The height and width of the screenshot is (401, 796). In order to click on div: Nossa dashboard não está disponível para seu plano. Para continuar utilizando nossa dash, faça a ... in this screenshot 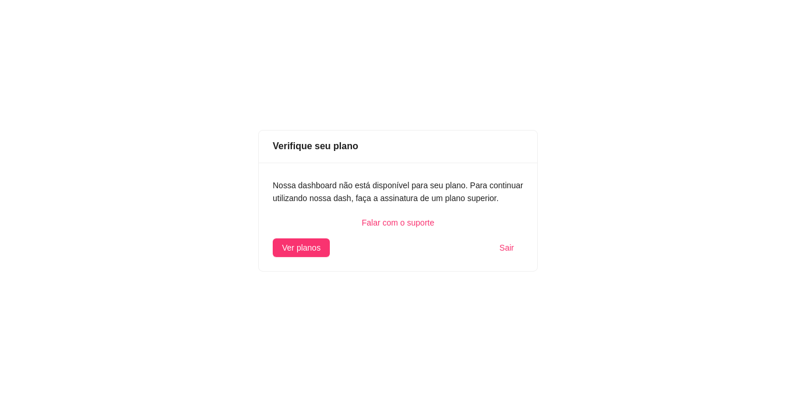, I will do `click(398, 192)`.